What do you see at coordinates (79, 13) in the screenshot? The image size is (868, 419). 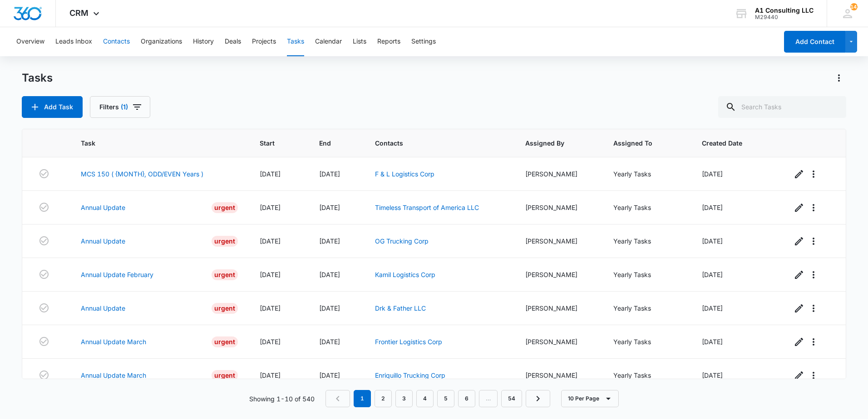 I see `span: CRM` at bounding box center [79, 13].